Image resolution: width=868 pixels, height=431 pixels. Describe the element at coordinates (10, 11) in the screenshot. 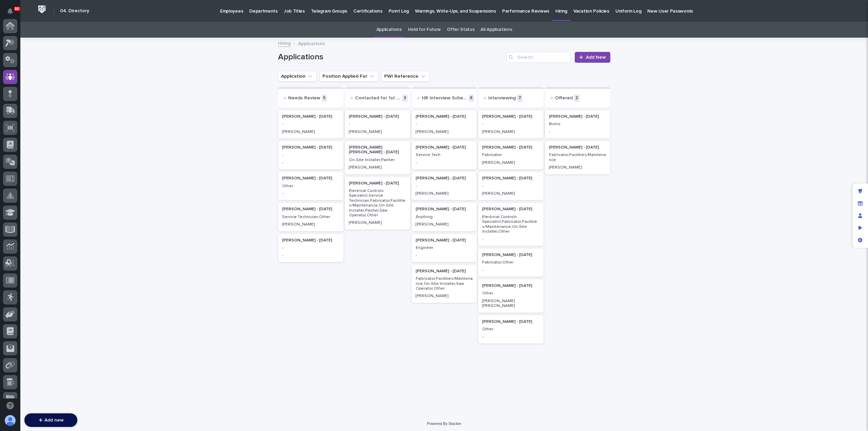

I see `button: Notifications` at that location.